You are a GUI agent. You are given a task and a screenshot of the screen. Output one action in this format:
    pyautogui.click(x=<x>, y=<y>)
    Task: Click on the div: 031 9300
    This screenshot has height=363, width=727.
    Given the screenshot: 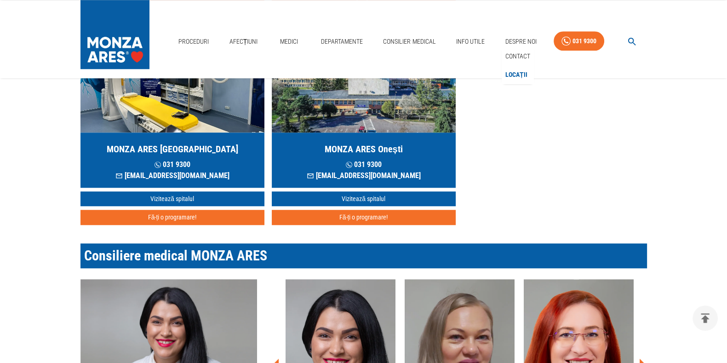 What is the action you would take?
    pyautogui.click(x=584, y=41)
    